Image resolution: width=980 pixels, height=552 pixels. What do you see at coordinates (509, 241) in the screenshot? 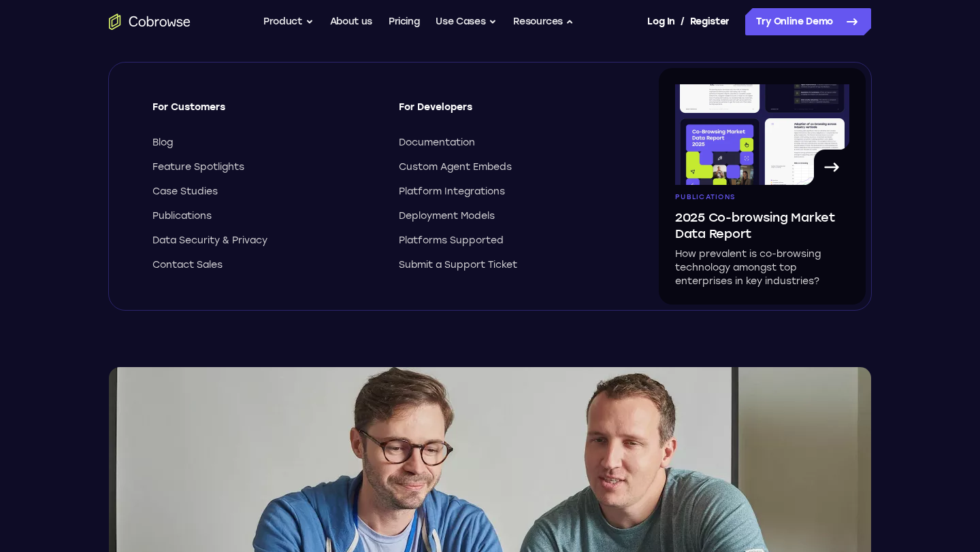
I see `a: Platforms Supported` at bounding box center [509, 241].